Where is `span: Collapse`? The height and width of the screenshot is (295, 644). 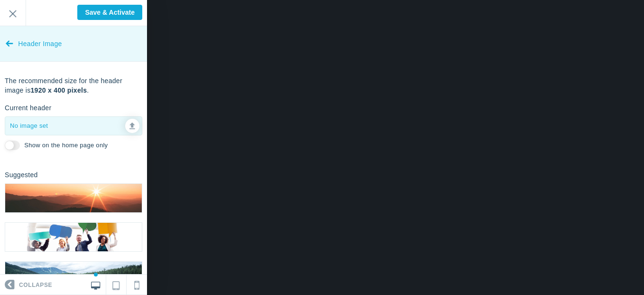 span: Collapse is located at coordinates (36, 285).